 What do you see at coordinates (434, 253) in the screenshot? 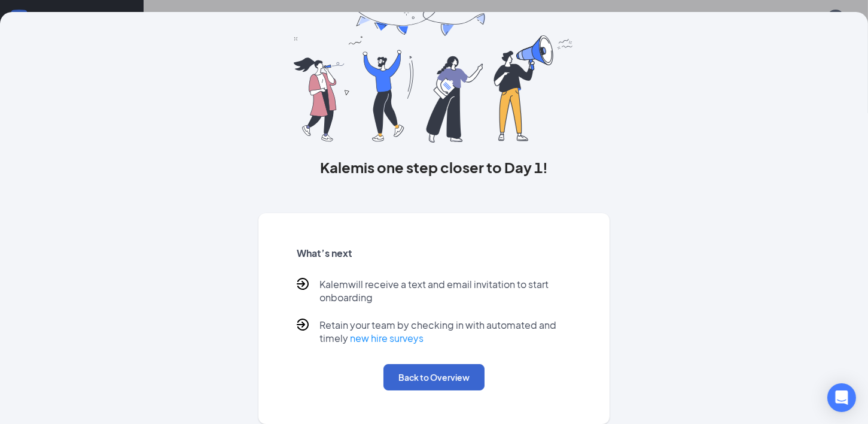
I see `h5: What’s next` at bounding box center [434, 253].